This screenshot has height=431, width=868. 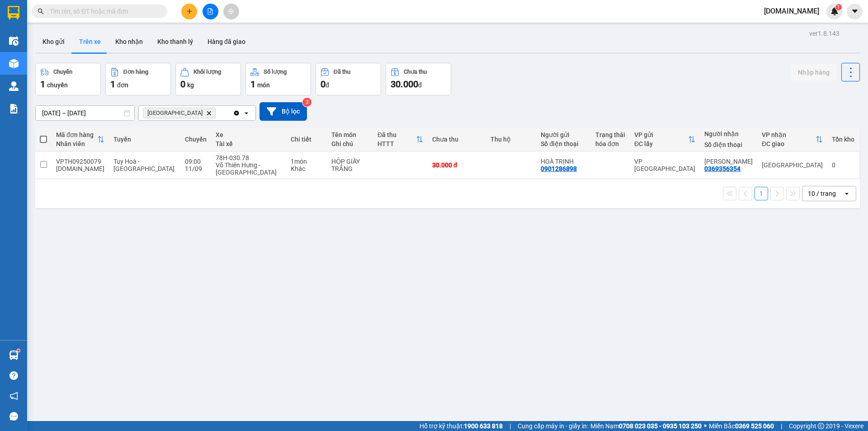 I want to click on button: plus, so click(x=189, y=11).